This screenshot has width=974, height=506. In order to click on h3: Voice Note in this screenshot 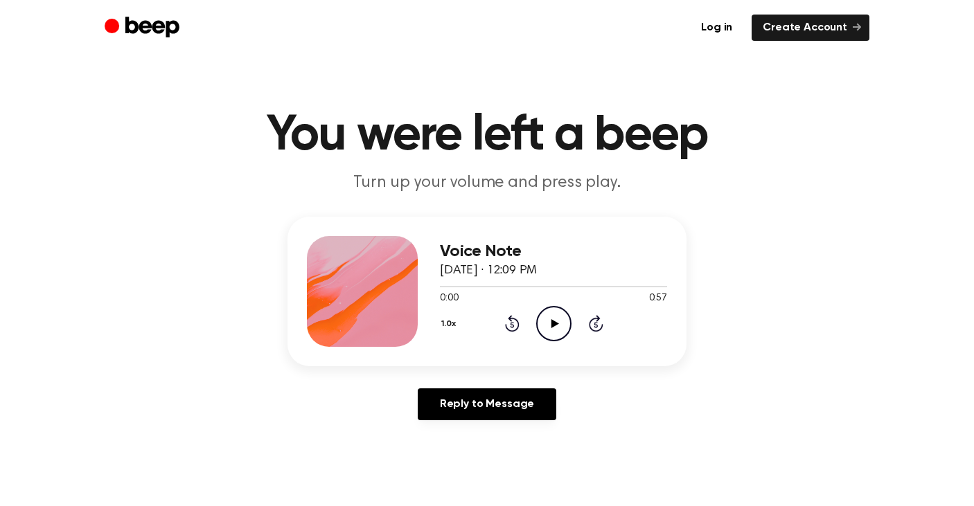, I will do `click(553, 251)`.